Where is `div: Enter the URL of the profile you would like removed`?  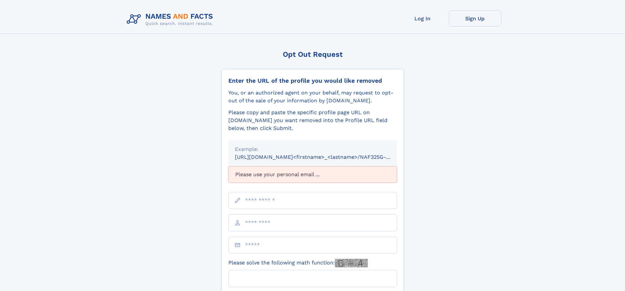
div: Enter the URL of the profile you would like removed is located at coordinates (313, 81).